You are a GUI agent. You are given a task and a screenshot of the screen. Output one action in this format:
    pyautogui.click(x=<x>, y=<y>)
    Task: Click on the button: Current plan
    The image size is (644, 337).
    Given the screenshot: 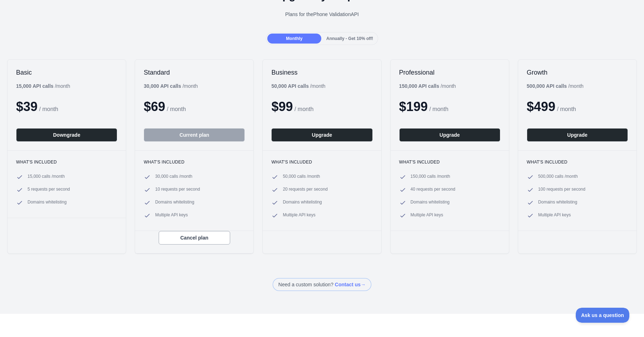 What is the action you would take?
    pyautogui.click(x=194, y=135)
    